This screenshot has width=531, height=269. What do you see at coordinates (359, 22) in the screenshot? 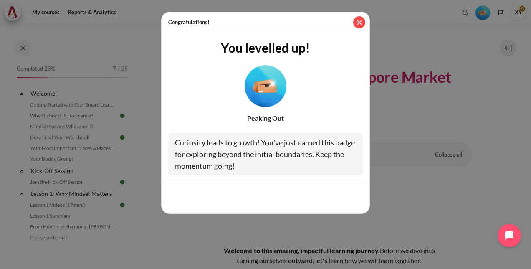
I see `button: Close` at bounding box center [359, 22].